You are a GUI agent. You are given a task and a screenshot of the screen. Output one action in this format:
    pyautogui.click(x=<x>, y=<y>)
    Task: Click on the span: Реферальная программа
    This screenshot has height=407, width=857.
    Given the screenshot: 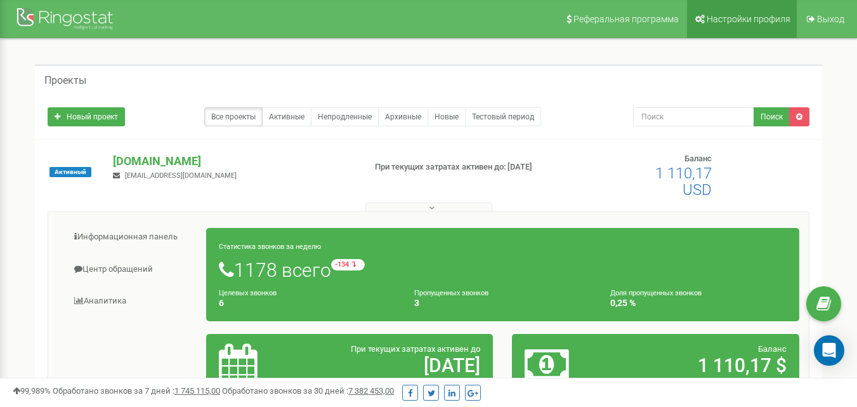 What is the action you would take?
    pyautogui.click(x=626, y=19)
    